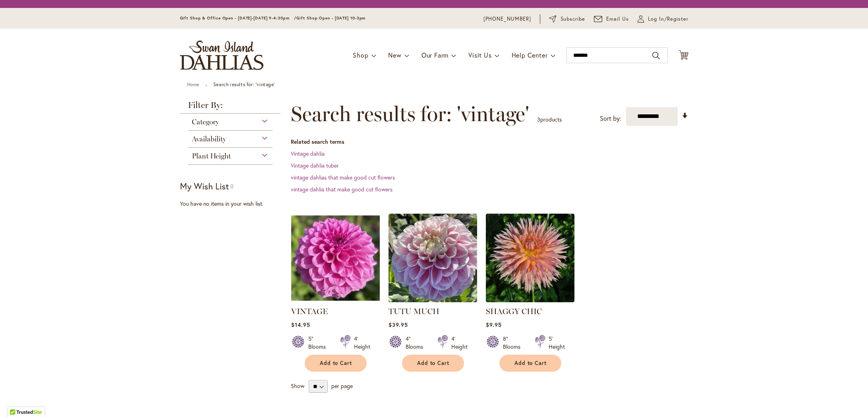 This screenshot has width=868, height=417. What do you see at coordinates (573, 19) in the screenshot?
I see `span: Subscribe` at bounding box center [573, 19].